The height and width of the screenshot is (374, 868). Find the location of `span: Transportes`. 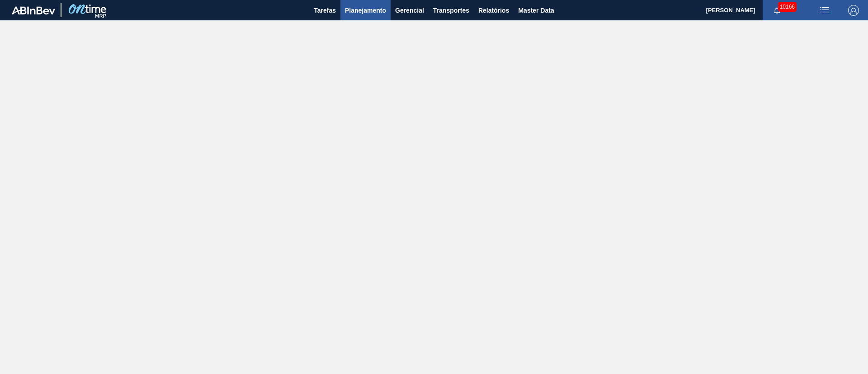

span: Transportes is located at coordinates (451, 11).